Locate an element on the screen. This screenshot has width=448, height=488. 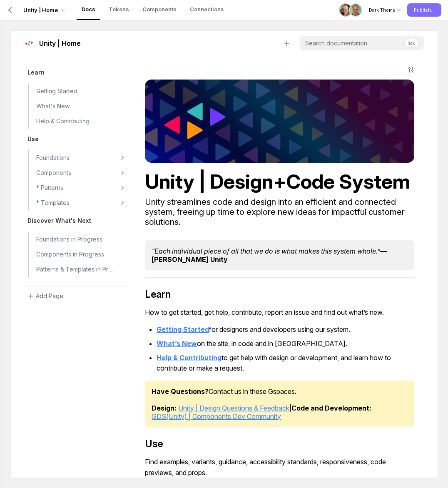
h2: Learn is located at coordinates (280, 294).